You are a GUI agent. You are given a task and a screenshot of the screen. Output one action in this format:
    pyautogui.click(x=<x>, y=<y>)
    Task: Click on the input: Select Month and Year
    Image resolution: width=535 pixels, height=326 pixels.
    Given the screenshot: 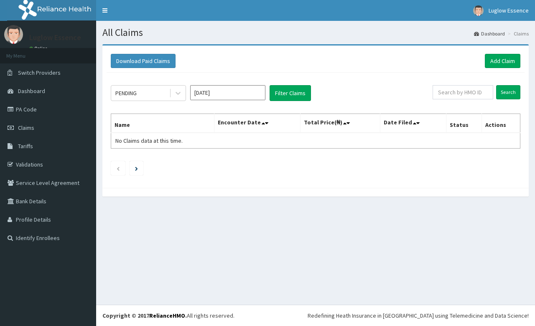 What is the action you would take?
    pyautogui.click(x=228, y=93)
    